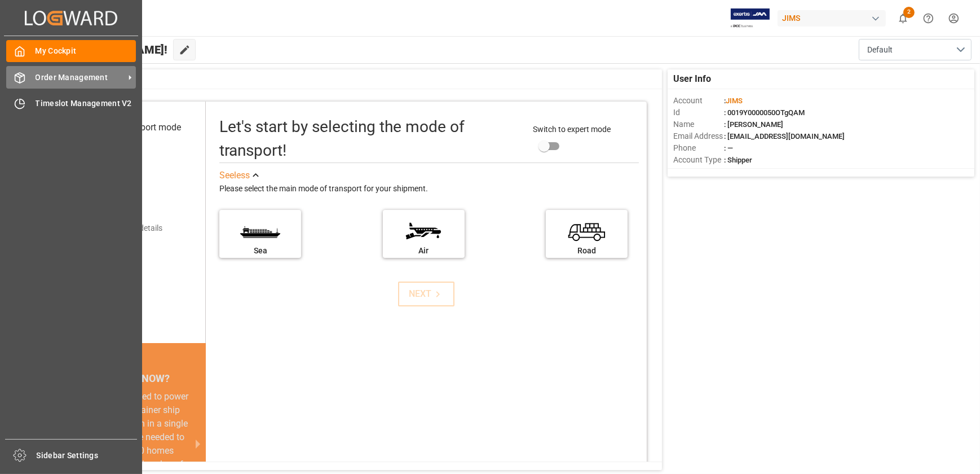  I want to click on div: Let's start by selecting the mode of transport!, so click(371, 139).